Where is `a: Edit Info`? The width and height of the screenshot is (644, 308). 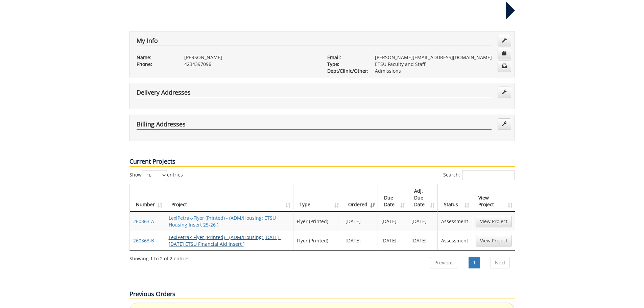 a: Edit Info is located at coordinates (505, 40).